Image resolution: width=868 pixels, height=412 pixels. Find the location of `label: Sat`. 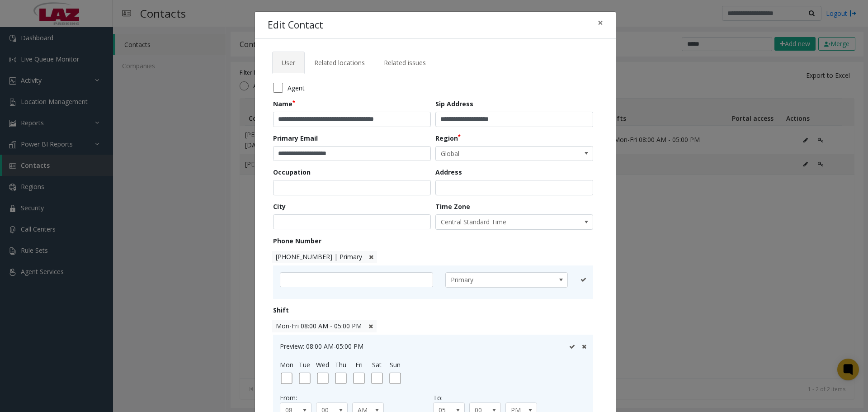

label: Sat is located at coordinates (376, 364).